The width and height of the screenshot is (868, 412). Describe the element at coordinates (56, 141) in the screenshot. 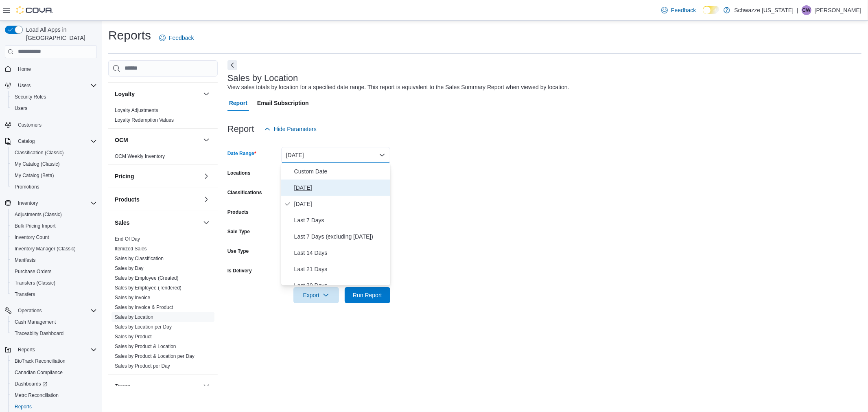

I see `span: Catalog` at that location.